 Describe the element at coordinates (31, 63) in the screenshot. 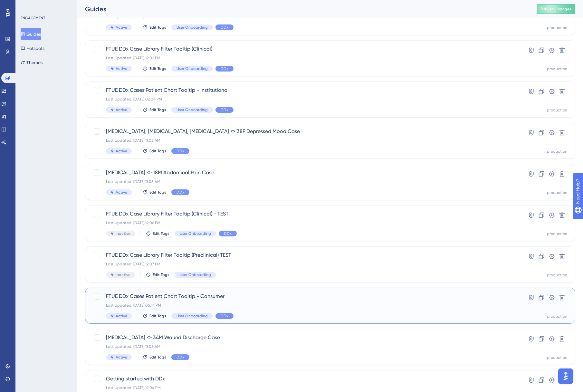

I see `button: Themes` at that location.